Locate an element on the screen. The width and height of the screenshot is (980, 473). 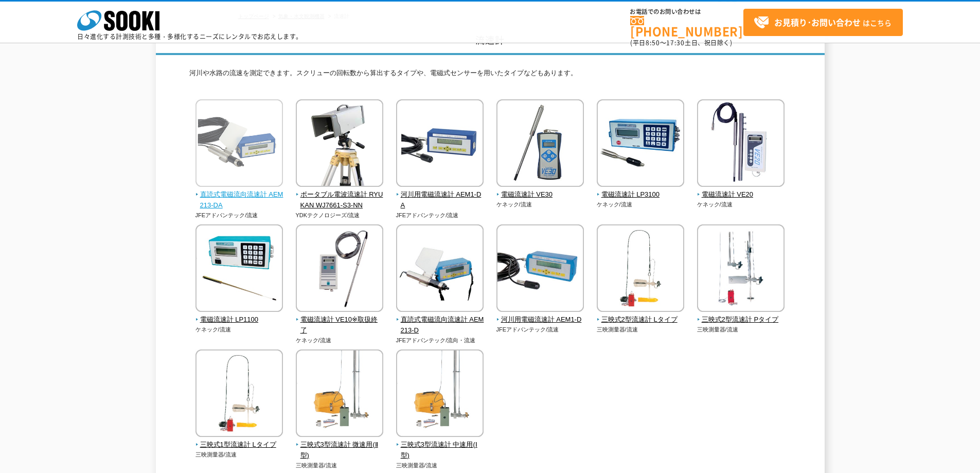
a: 直読式電磁流向流速計 AEM213-D is located at coordinates (440, 320).